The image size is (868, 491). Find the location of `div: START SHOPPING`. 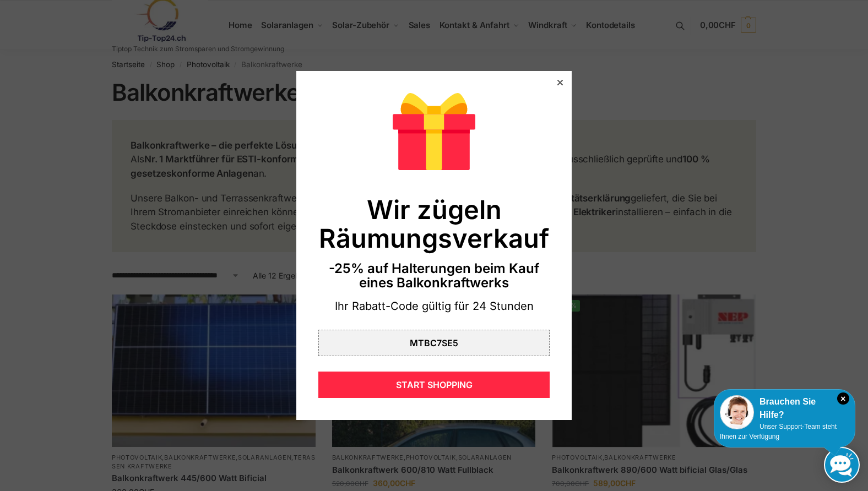

div: START SHOPPING is located at coordinates (434, 385).